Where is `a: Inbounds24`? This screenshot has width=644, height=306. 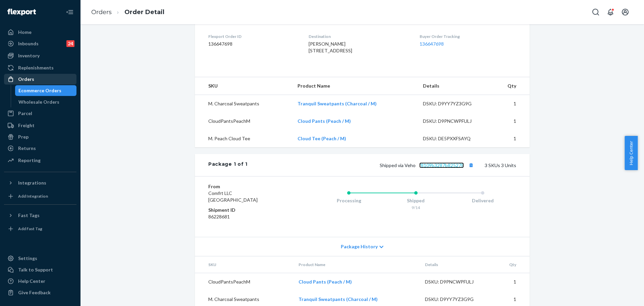
a: Inbounds24 is located at coordinates (40, 44).